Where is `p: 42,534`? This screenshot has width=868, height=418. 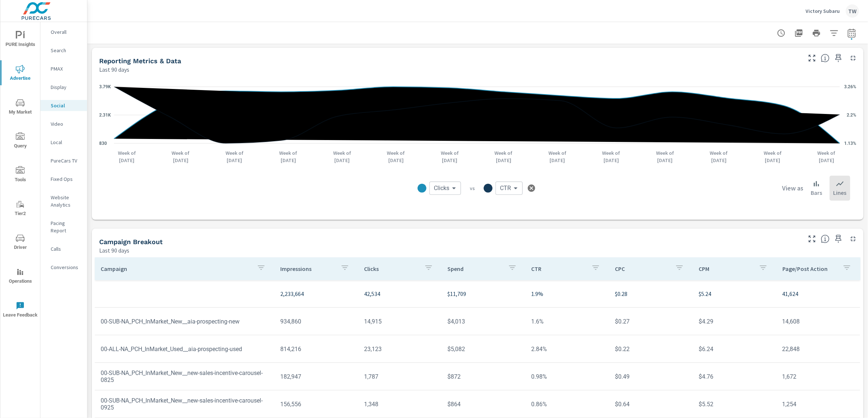 p: 42,534 is located at coordinates (400, 293).